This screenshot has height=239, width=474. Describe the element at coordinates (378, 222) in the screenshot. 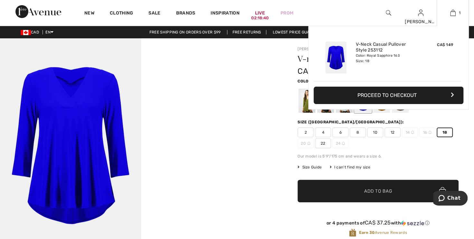

I see `span: CA$ 37.25` at that location.